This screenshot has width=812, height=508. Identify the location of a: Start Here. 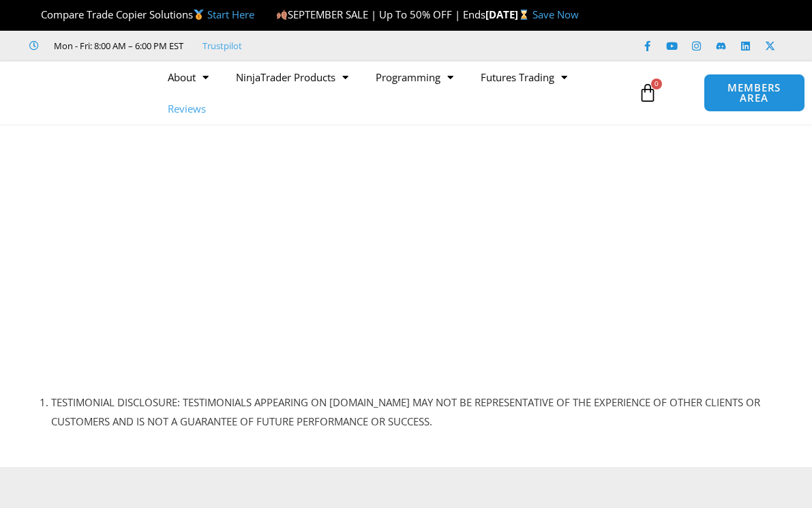
(231, 14).